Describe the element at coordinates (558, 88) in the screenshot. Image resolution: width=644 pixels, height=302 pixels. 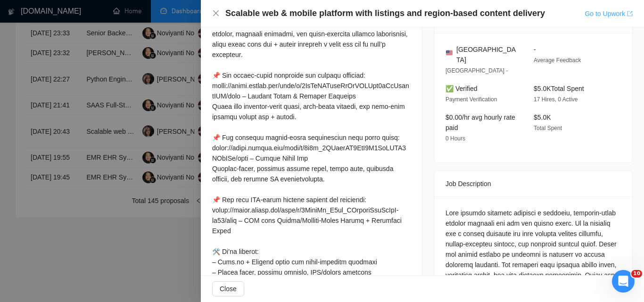
I see `span: $5.0K Total Spent` at that location.